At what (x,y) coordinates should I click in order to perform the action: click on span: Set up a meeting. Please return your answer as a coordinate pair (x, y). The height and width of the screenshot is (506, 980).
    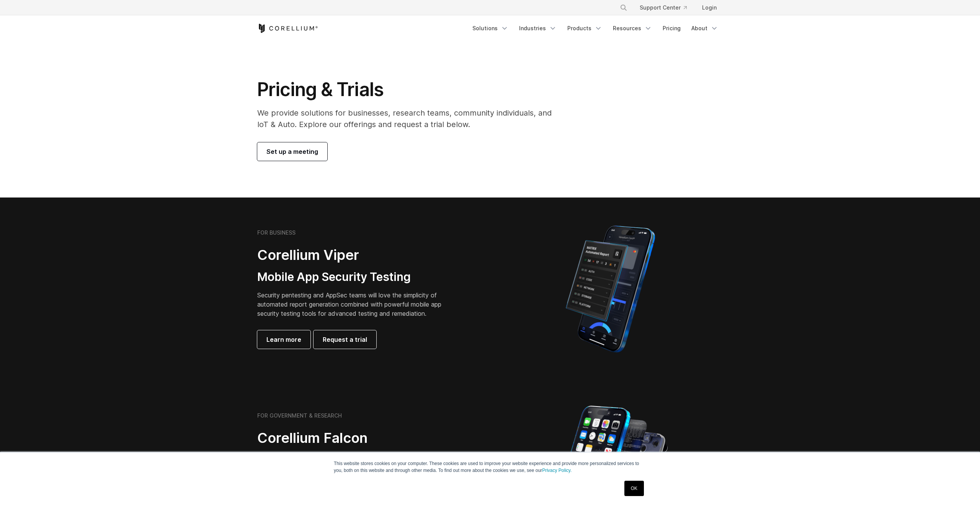
    Looking at the image, I should click on (292, 152).